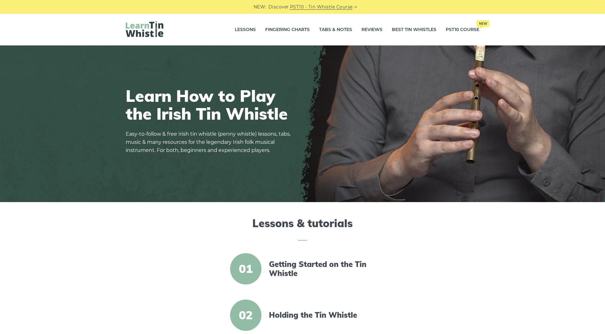  Describe the element at coordinates (482, 23) in the screenshot. I see `span: New` at that location.